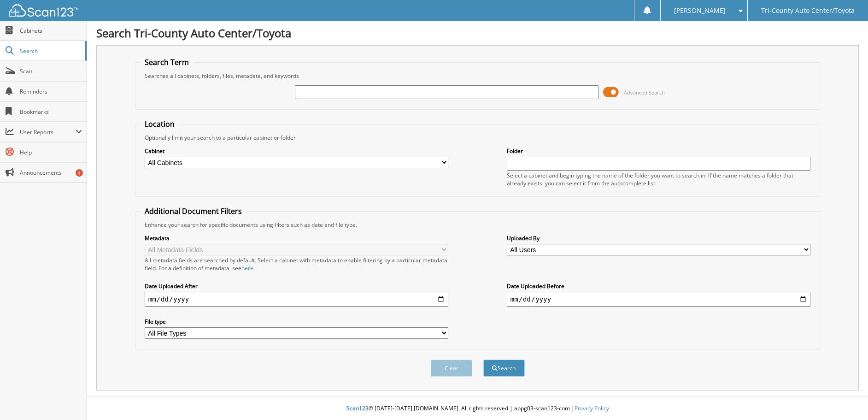  Describe the element at coordinates (167, 62) in the screenshot. I see `legend: Search Term` at that location.